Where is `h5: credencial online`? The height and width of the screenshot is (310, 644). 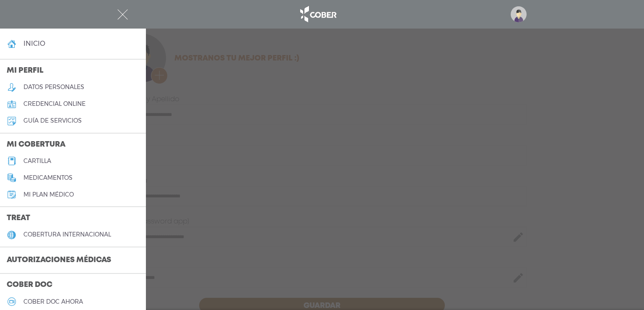
h5: credencial online is located at coordinates (54, 104).